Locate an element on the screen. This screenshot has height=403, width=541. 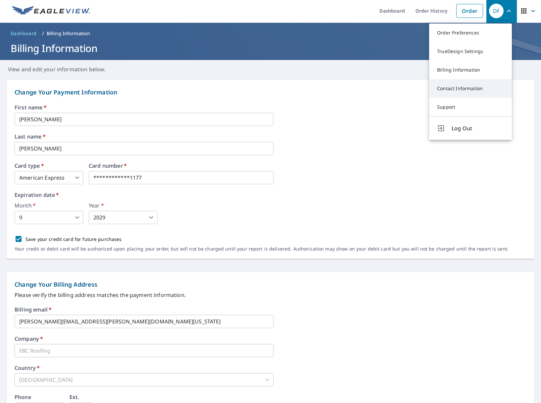
p: Your credit or debit card will be authorized upon placing your order, but will not be charged unt... is located at coordinates (262, 249).